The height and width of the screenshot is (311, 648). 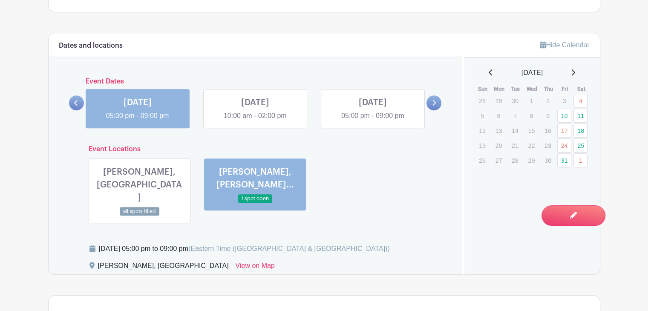 I want to click on p: 6, so click(x=499, y=116).